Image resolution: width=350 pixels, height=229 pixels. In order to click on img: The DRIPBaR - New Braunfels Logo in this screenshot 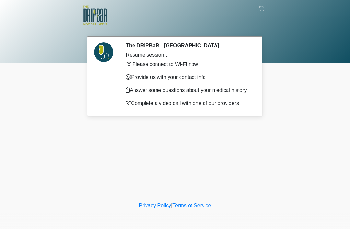, I will do `click(95, 15)`.